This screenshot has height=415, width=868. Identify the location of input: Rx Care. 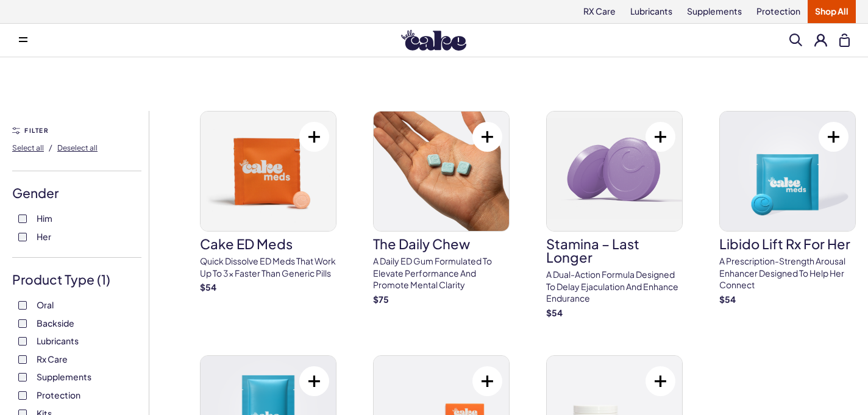
(23, 360).